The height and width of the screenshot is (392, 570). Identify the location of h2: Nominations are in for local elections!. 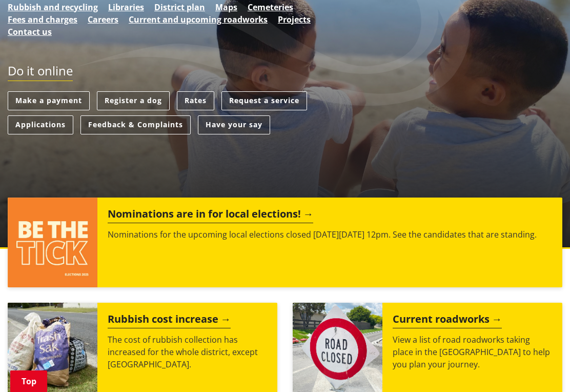
(210, 215).